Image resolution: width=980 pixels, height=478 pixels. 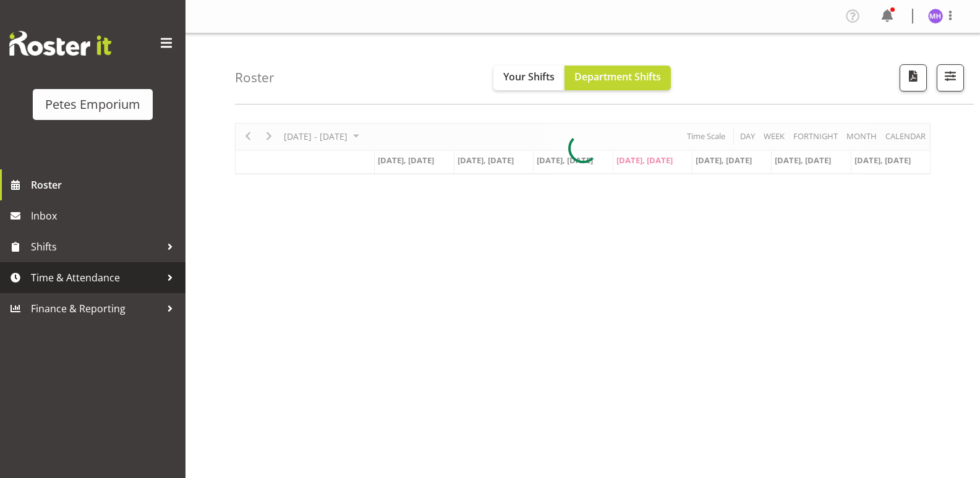 What do you see at coordinates (105, 216) in the screenshot?
I see `span: Inbox` at bounding box center [105, 216].